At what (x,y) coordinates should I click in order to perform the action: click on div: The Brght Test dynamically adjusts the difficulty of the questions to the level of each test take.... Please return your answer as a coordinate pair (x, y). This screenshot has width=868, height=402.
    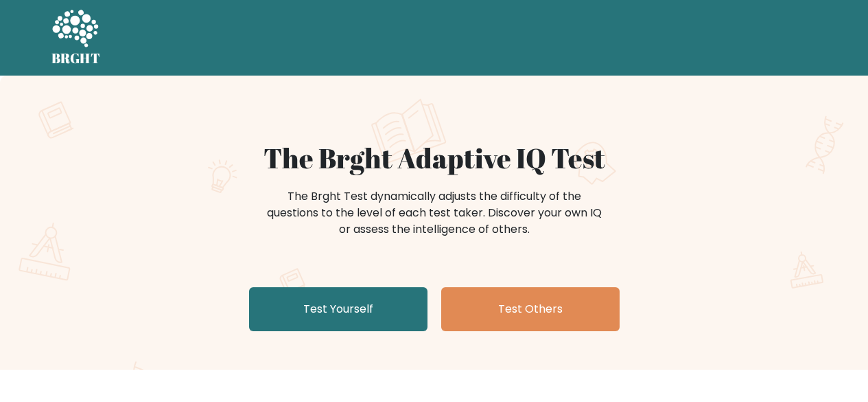
    Looking at the image, I should click on (435, 213).